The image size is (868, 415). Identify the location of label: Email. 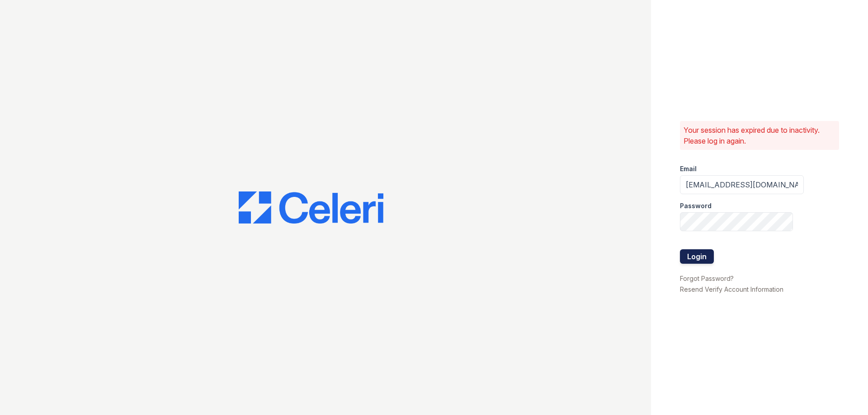
(688, 169).